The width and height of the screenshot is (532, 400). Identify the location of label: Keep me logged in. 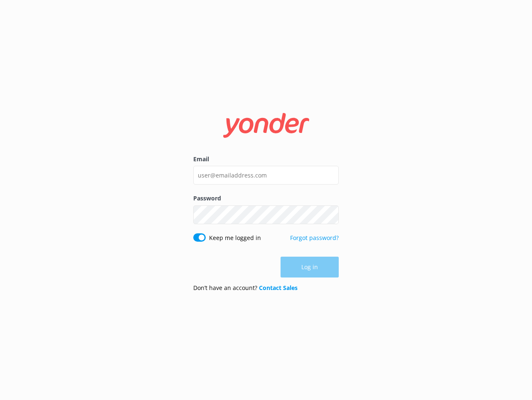
(235, 238).